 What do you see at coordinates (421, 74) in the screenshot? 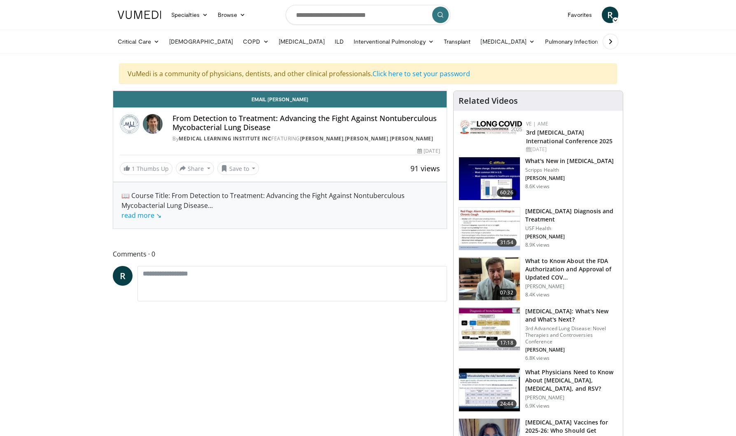
I see `a: Click here to set your password` at bounding box center [421, 74].